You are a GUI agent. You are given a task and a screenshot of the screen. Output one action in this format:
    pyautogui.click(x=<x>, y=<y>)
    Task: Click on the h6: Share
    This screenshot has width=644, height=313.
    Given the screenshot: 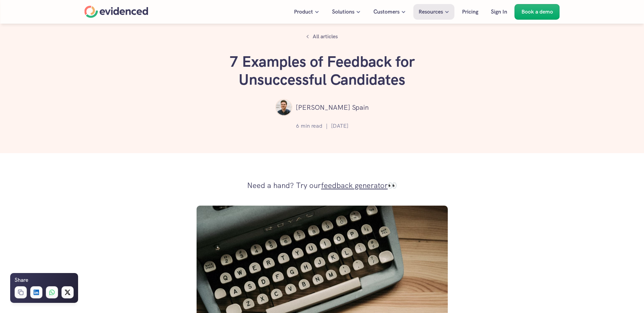 What is the action you would take?
    pyautogui.click(x=21, y=280)
    